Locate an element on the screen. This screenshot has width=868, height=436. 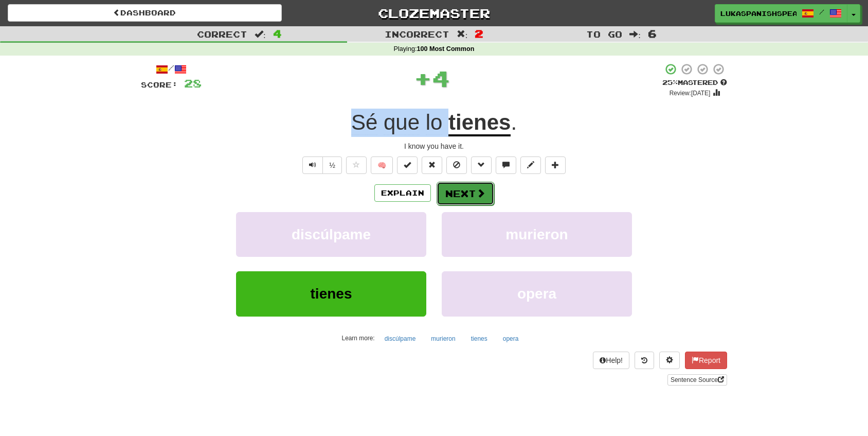
button: Discuss sentence (alt+u) is located at coordinates (506, 166).